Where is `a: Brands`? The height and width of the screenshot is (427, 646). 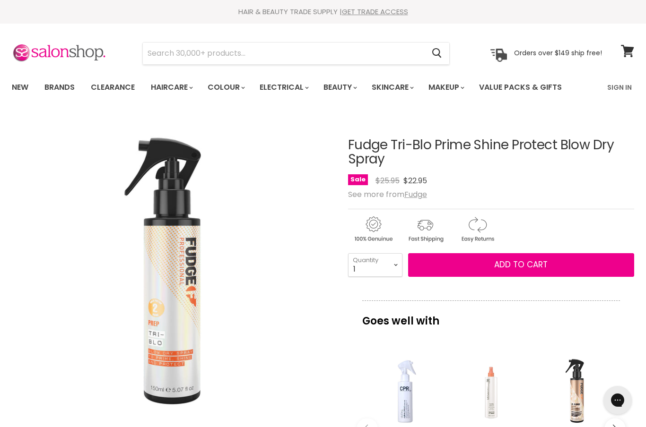 a: Brands is located at coordinates (60, 87).